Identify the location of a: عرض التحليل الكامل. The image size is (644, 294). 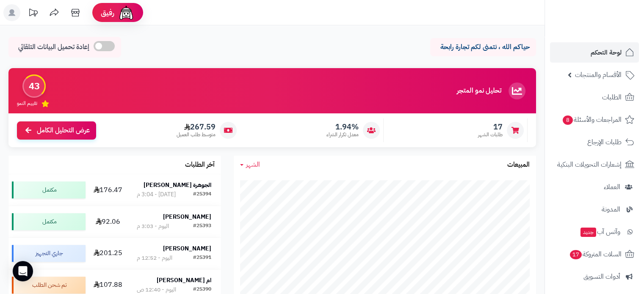
(56, 130).